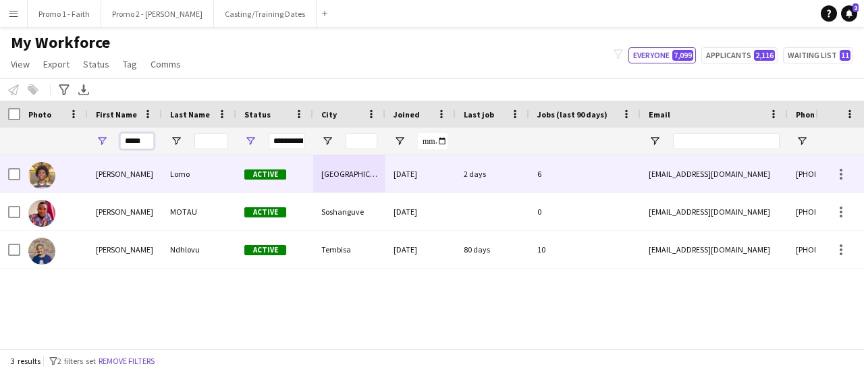 The height and width of the screenshot is (372, 864). What do you see at coordinates (60, 43) in the screenshot?
I see `span: My Workforce` at bounding box center [60, 43].